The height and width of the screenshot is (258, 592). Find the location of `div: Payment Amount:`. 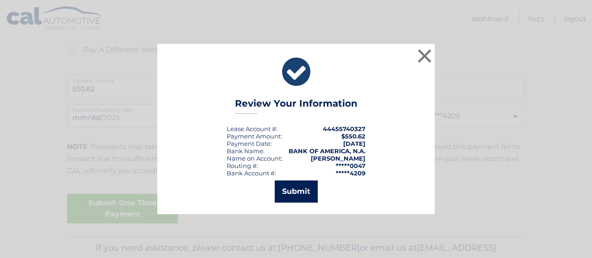

div: Payment Amount: is located at coordinates (254, 136).